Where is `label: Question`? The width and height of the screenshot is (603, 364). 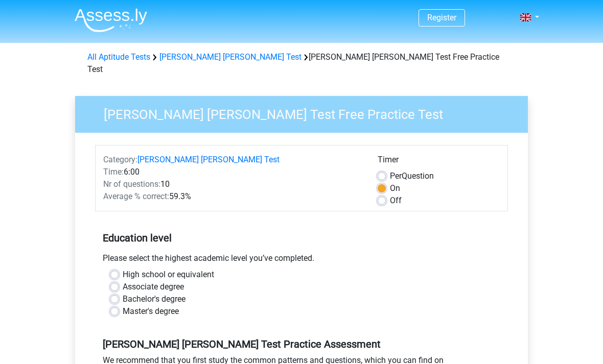 label: Question is located at coordinates (411, 176).